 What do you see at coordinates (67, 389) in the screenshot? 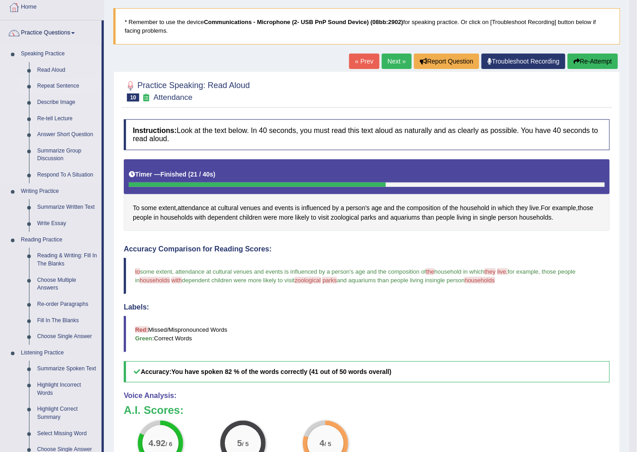
I see `a: Highlight Incorrect Words` at bounding box center [67, 389].